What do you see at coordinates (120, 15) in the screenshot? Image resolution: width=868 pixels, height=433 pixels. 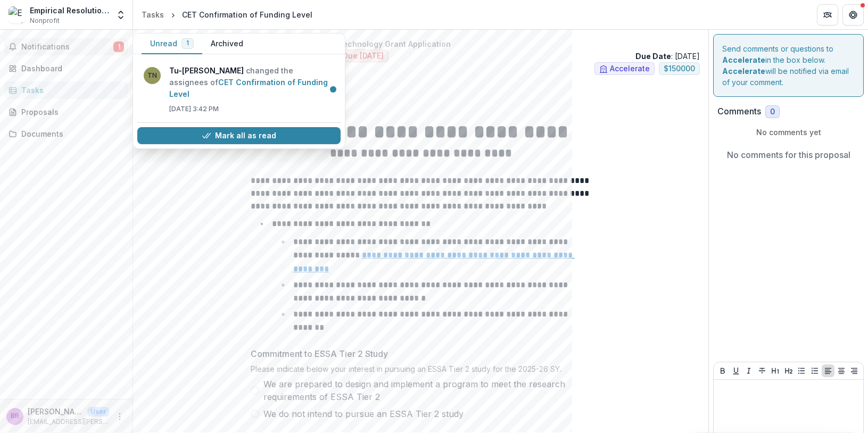 I see `button: Open entity switcher` at bounding box center [120, 15].